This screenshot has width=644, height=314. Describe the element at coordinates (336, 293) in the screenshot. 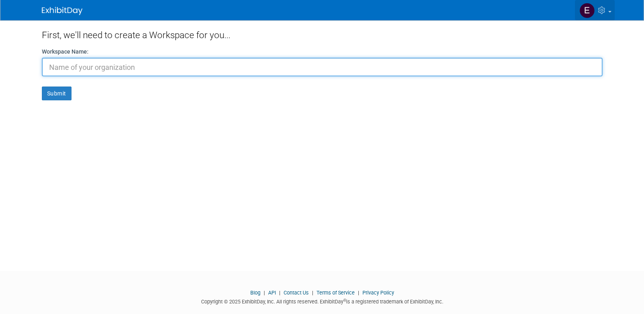

I see `a: Terms of Service` at that location.